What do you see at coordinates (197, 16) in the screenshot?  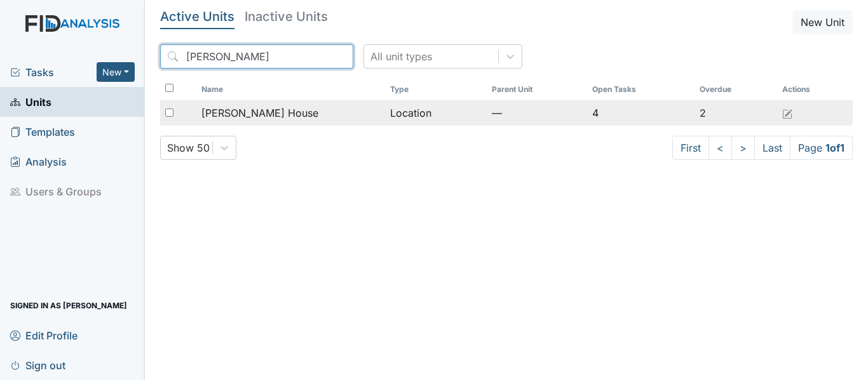 I see `h5: Active Units` at bounding box center [197, 16].